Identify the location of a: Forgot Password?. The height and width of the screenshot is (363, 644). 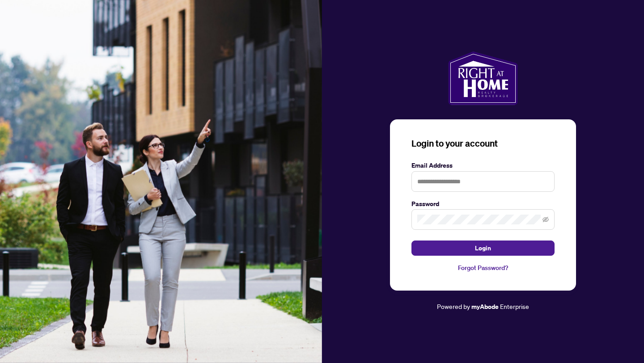
(483, 268).